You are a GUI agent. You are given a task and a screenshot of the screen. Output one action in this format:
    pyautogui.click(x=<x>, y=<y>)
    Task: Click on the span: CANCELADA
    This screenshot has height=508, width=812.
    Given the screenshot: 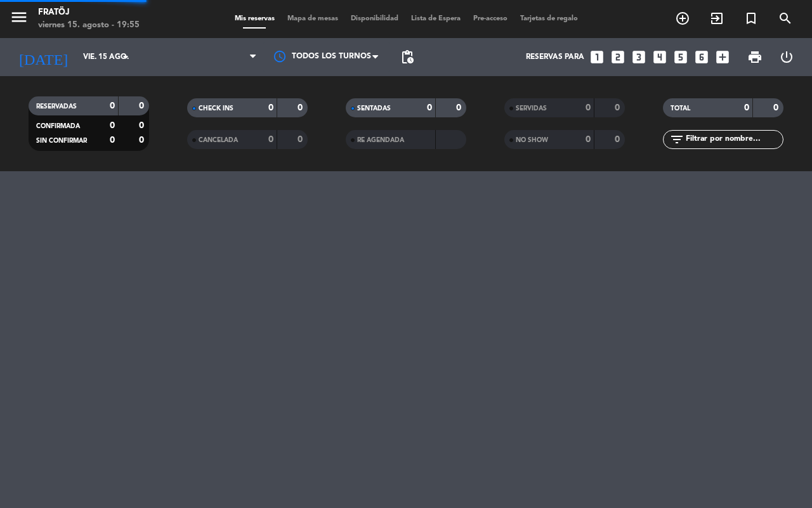 What is the action you would take?
    pyautogui.click(x=218, y=140)
    